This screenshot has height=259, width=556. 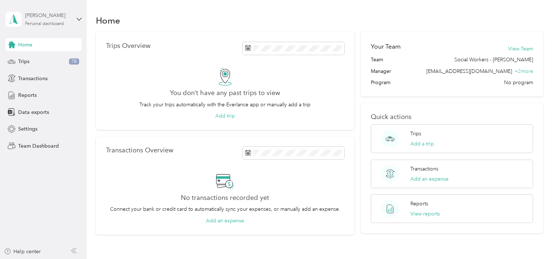 What do you see at coordinates (225, 198) in the screenshot?
I see `h2: No transactions recorded yet` at bounding box center [225, 198].